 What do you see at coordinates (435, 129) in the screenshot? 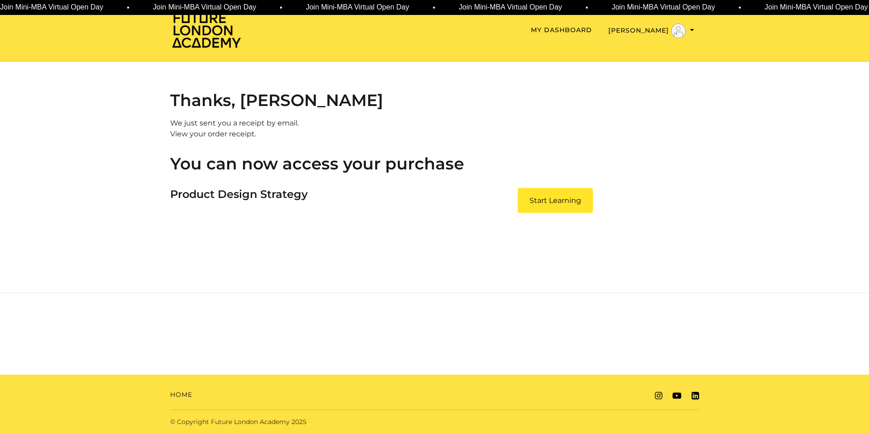
I see `p: We just sent you a receipt by email.` at bounding box center [435, 129].